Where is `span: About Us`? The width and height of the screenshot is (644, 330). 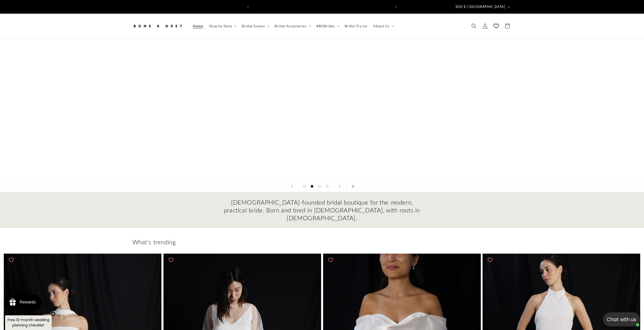 span: About Us is located at coordinates (381, 26).